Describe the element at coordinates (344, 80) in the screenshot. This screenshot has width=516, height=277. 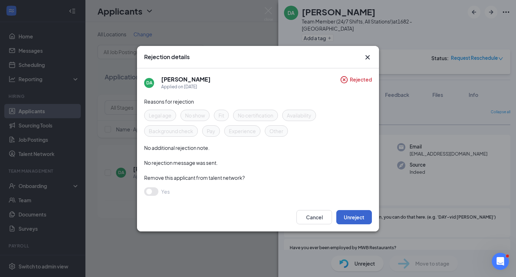
I see `svg: CircleCross` at that location.